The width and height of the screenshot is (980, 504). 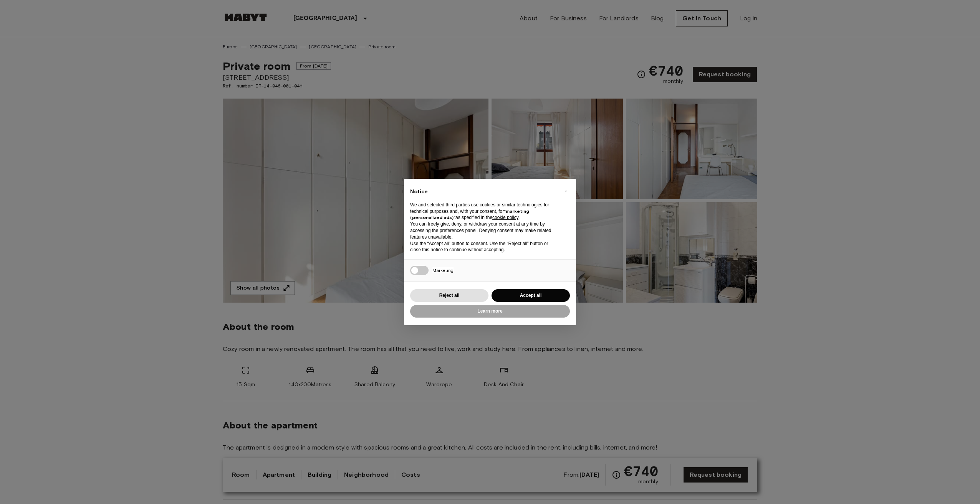 What do you see at coordinates (484, 212) in the screenshot?
I see `p: We and selected third parties use cookies or similar technologies for technical purposes and, wit...` at bounding box center [484, 212].